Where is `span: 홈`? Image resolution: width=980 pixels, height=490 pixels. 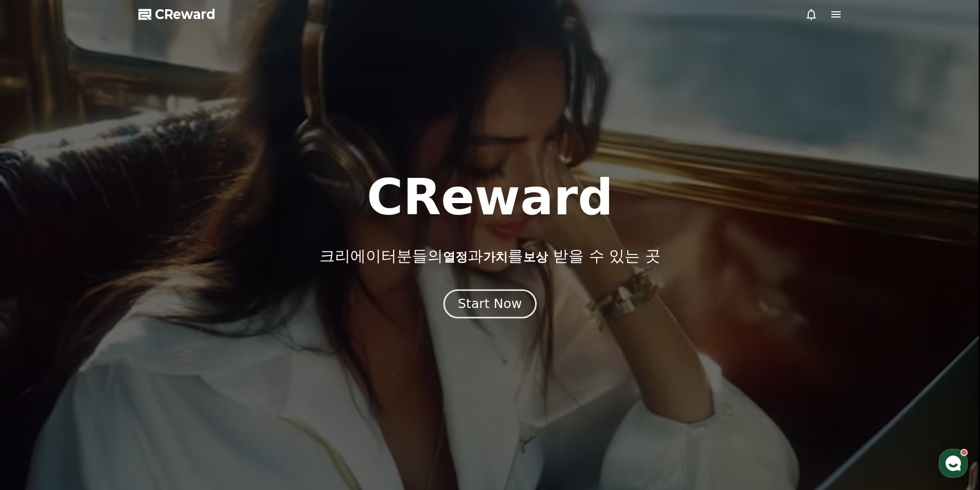 span: 홈 is located at coordinates (35, 346).